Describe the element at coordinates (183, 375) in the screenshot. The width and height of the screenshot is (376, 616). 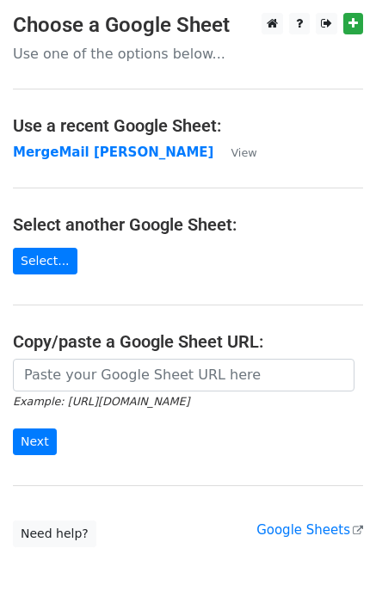
I see `input: Paste your Google Sheet URL here` at that location.